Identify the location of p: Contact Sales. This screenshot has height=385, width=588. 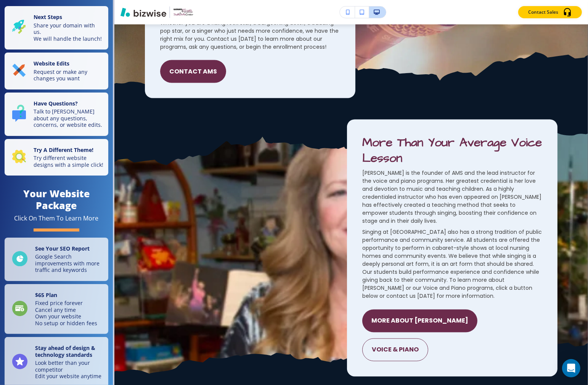
(543, 12).